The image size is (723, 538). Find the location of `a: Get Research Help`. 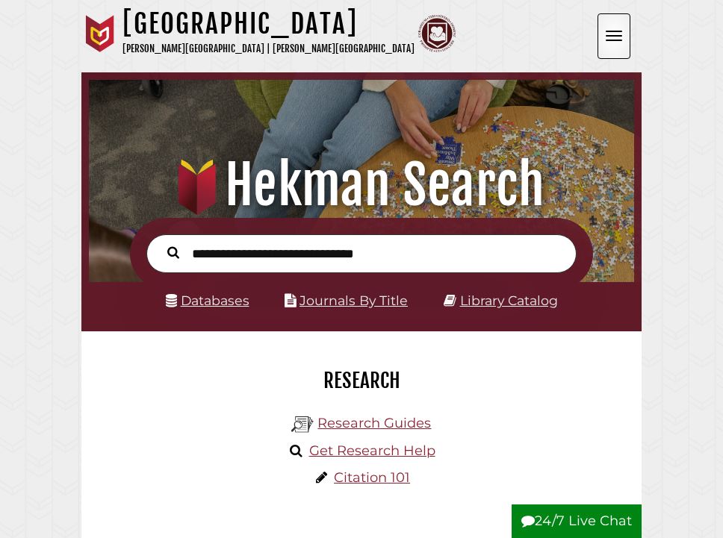

a: Get Research Help is located at coordinates (372, 451).